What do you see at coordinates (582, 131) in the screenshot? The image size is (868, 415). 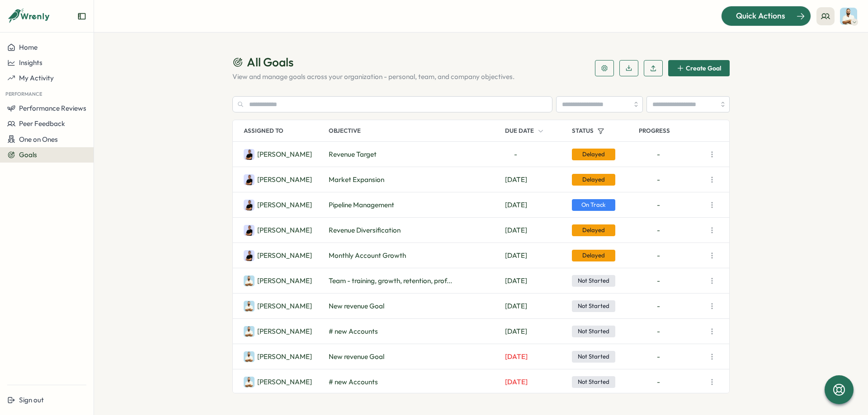 I see `p: Status` at bounding box center [582, 131].